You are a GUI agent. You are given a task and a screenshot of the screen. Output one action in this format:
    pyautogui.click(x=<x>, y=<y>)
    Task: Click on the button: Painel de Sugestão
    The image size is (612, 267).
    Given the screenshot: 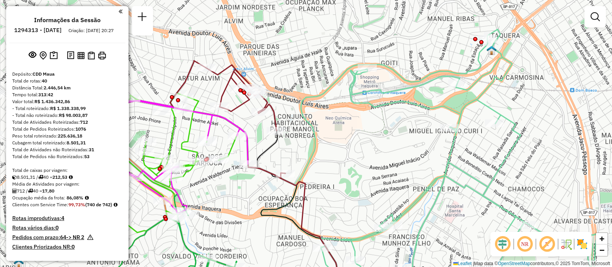 What is the action you would take?
    pyautogui.click(x=54, y=55)
    